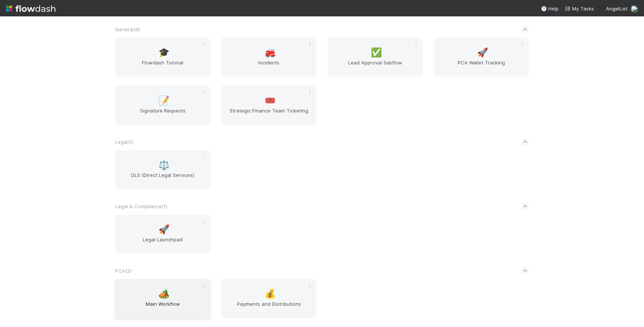  I want to click on span: PCA ( 2 ), so click(123, 271).